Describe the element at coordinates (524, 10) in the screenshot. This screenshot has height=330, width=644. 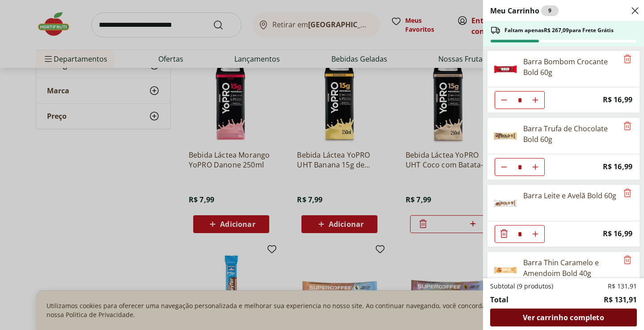
I see `h2: Meu Carrinho` at that location.